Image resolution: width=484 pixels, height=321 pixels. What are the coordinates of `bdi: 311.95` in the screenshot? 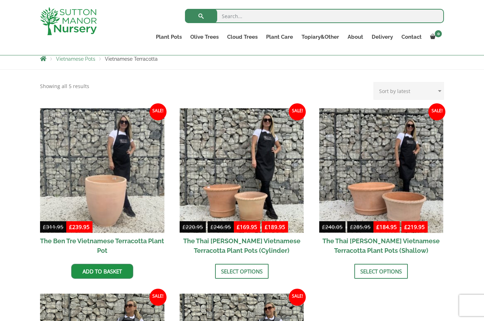 It's located at (53, 227).